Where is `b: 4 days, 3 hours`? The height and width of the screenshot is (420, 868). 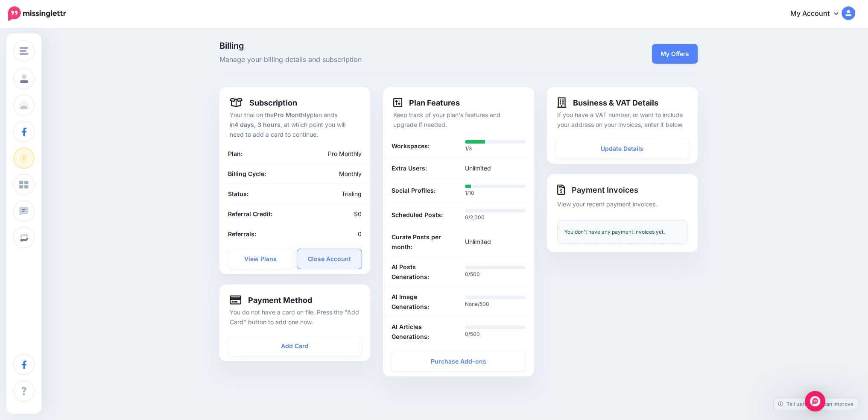
b: 4 days, 3 hours is located at coordinates (258, 124).